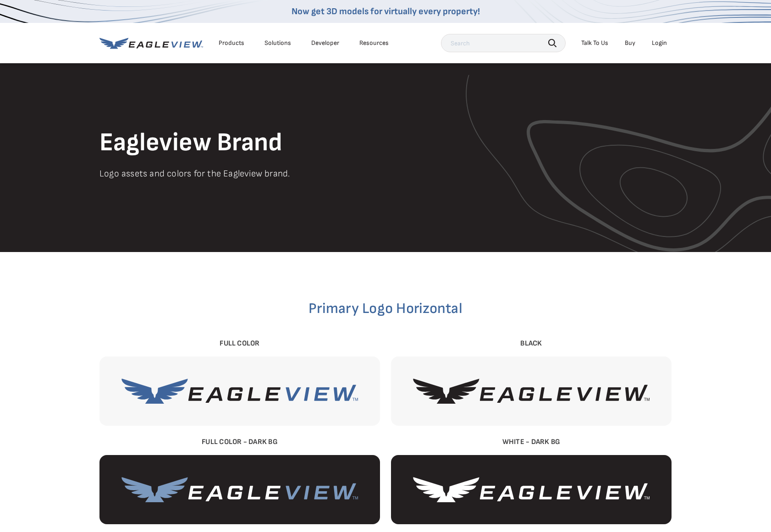 The height and width of the screenshot is (532, 771). Describe the element at coordinates (240, 391) in the screenshot. I see `img: EagleView-Full-Color.svg` at that location.